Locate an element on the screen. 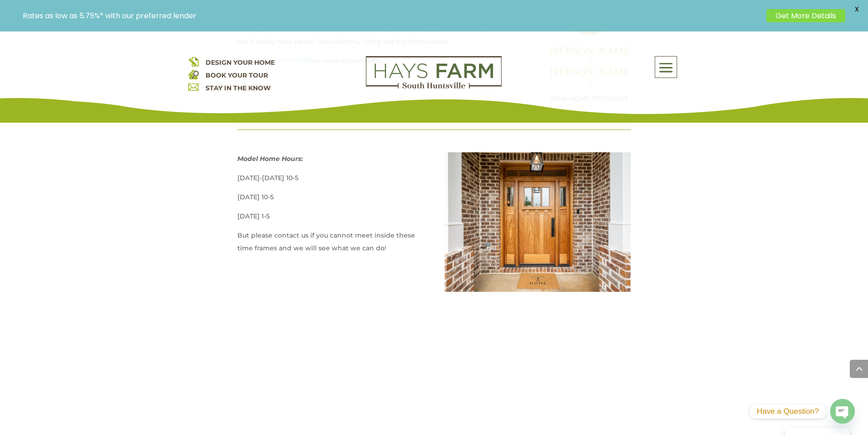 This screenshot has width=868, height=435. strong: Model Home Hours: is located at coordinates (270, 159).